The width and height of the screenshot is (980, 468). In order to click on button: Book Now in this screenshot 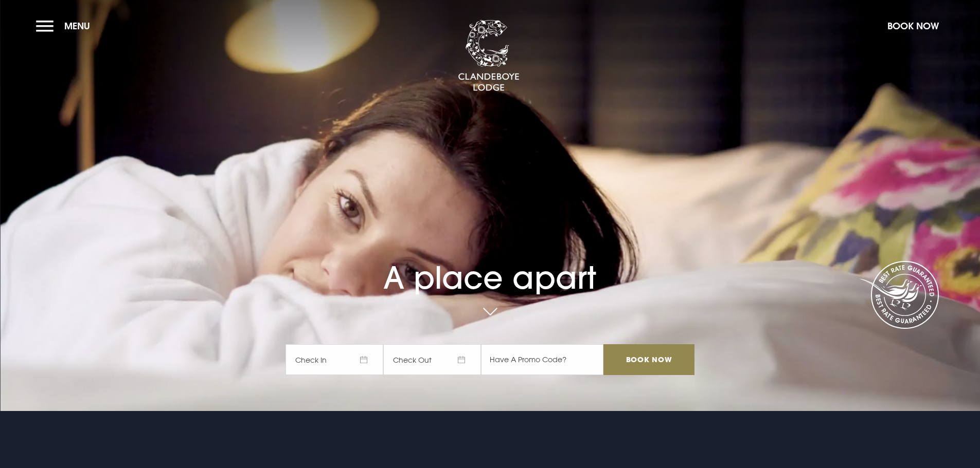, I will do `click(913, 26)`.